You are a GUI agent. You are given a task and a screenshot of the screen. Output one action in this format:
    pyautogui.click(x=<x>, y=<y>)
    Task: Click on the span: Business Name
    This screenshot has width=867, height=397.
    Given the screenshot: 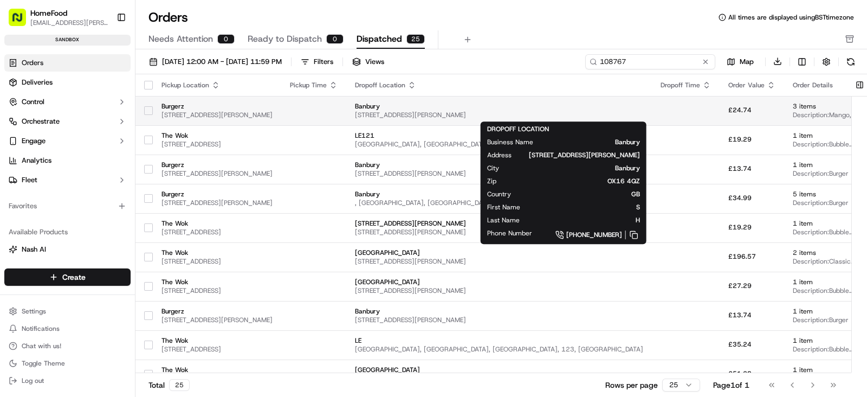 What is the action you would take?
    pyautogui.click(x=510, y=142)
    